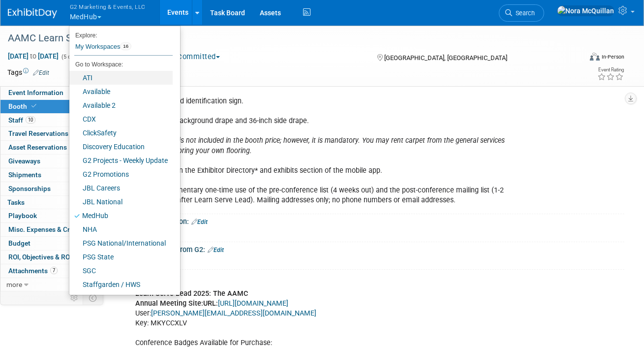  I want to click on a: Event Information, so click(52, 93).